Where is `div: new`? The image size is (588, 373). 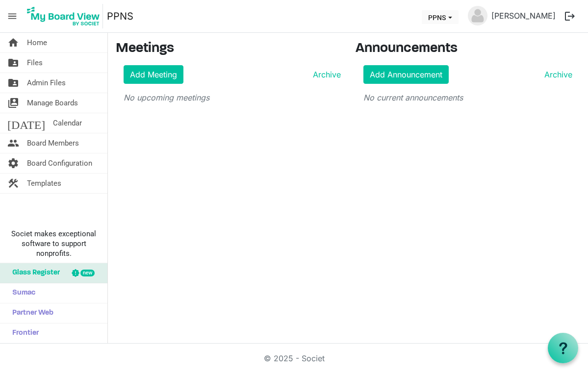 div: new is located at coordinates (87, 273).